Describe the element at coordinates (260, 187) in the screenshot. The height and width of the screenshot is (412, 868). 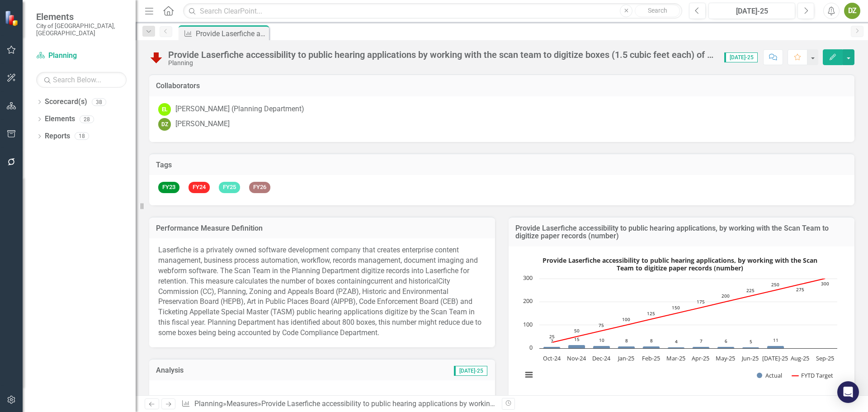
I see `span: FY26` at that location.